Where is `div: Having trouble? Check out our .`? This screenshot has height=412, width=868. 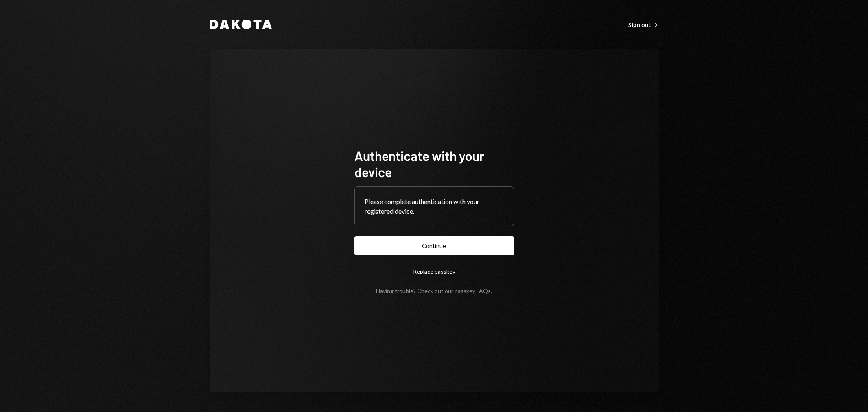 div: Having trouble? Check out our . is located at coordinates (434, 291).